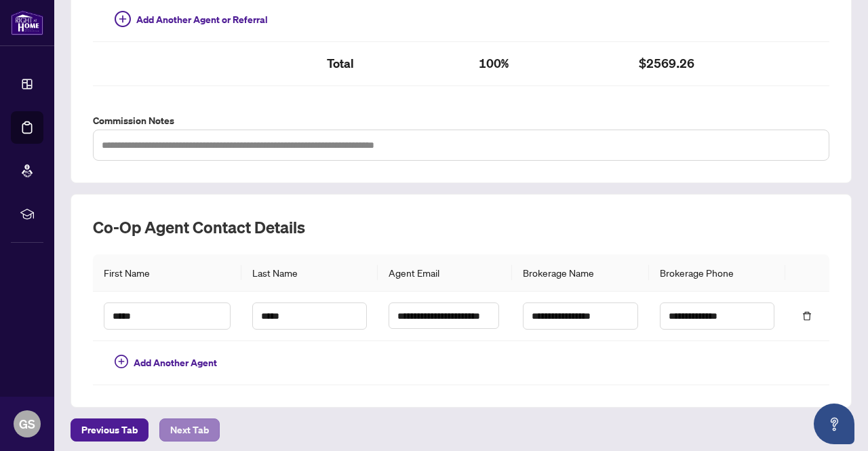 This screenshot has width=868, height=451. Describe the element at coordinates (202, 20) in the screenshot. I see `span: Add Another Agent or Referral` at that location.